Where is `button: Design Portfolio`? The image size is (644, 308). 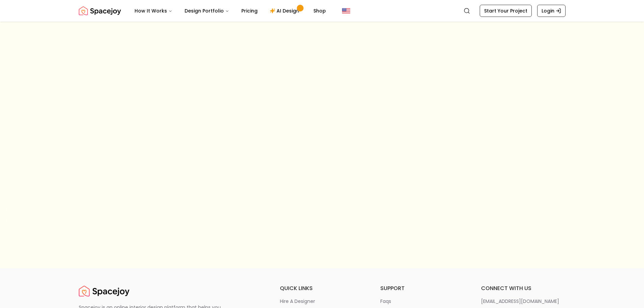
button: Design Portfolio is located at coordinates (207, 11).